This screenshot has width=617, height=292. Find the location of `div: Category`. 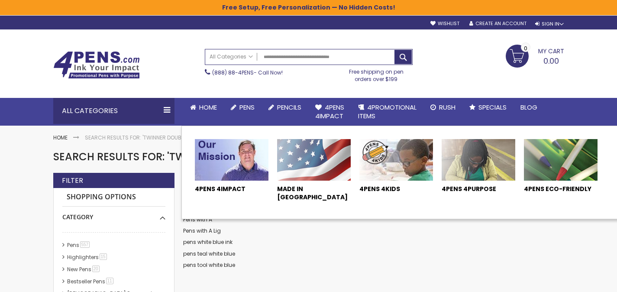

div: Category is located at coordinates (114, 214).